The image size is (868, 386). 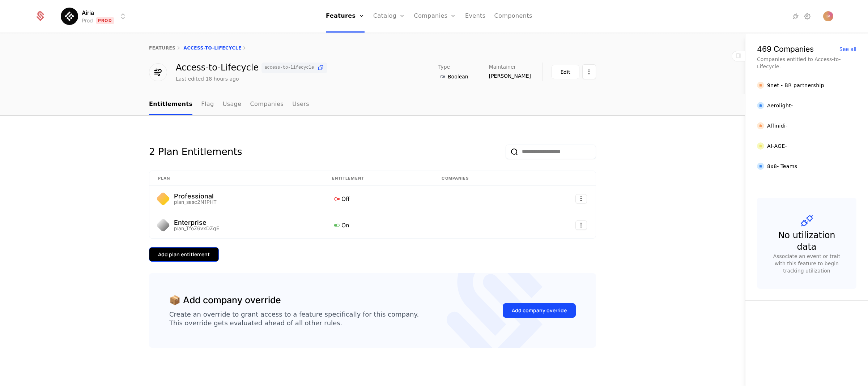 I want to click on div: Affinidi-, so click(x=777, y=126).